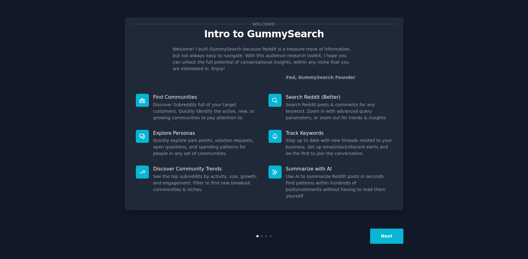  Describe the element at coordinates (206, 169) in the screenshot. I see `p: Discover Community Trends` at that location.